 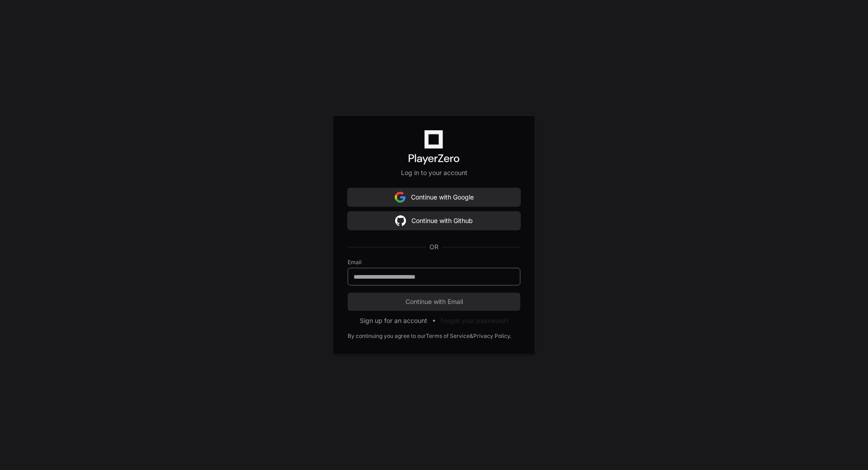 What do you see at coordinates (393, 321) in the screenshot?
I see `button: Sign up for an account` at bounding box center [393, 321].